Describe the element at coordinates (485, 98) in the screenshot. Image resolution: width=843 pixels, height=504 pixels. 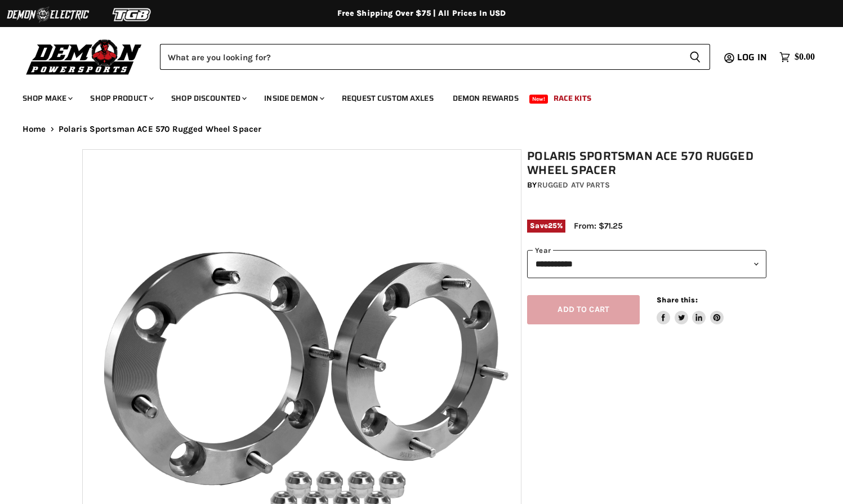
I see `a: Demon Rewards` at that location.